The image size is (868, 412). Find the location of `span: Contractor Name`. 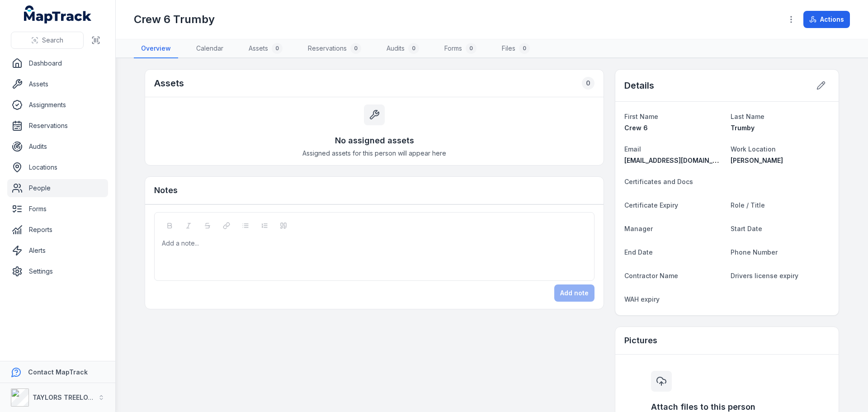

span: Contractor Name is located at coordinates (651, 275).